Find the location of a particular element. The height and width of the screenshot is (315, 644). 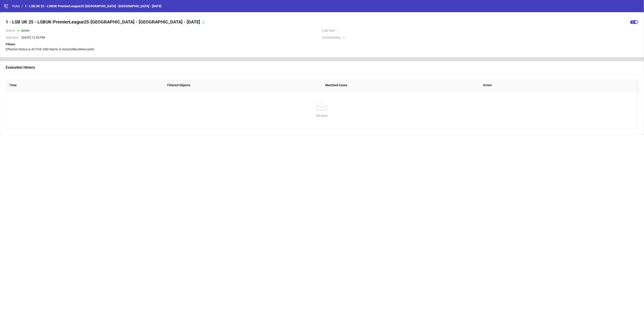

strong: Filters: is located at coordinates (11, 44).